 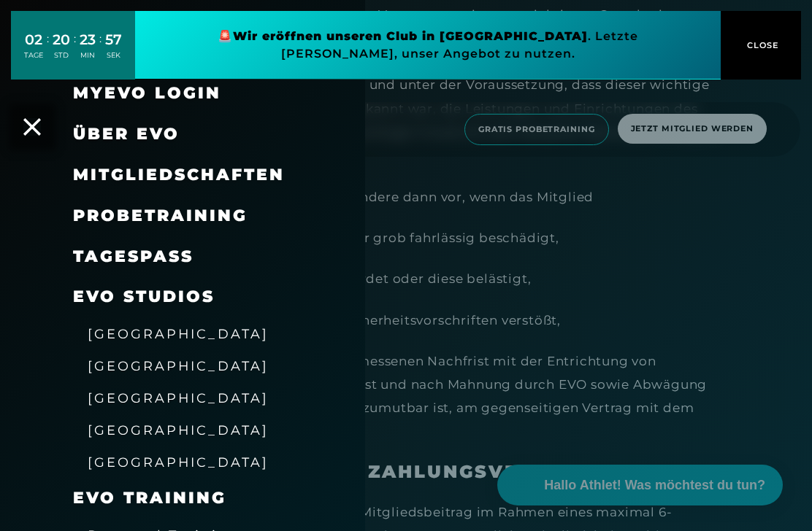 I want to click on div: SEK, so click(x=114, y=56).